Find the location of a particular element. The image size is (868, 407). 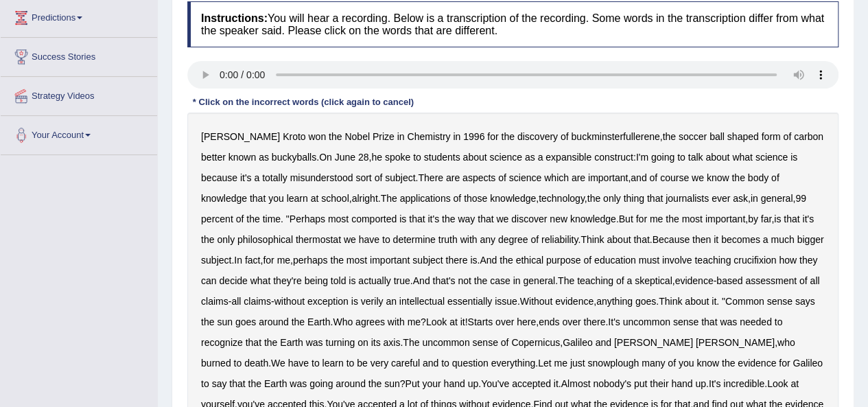

b: comported is located at coordinates (374, 219).